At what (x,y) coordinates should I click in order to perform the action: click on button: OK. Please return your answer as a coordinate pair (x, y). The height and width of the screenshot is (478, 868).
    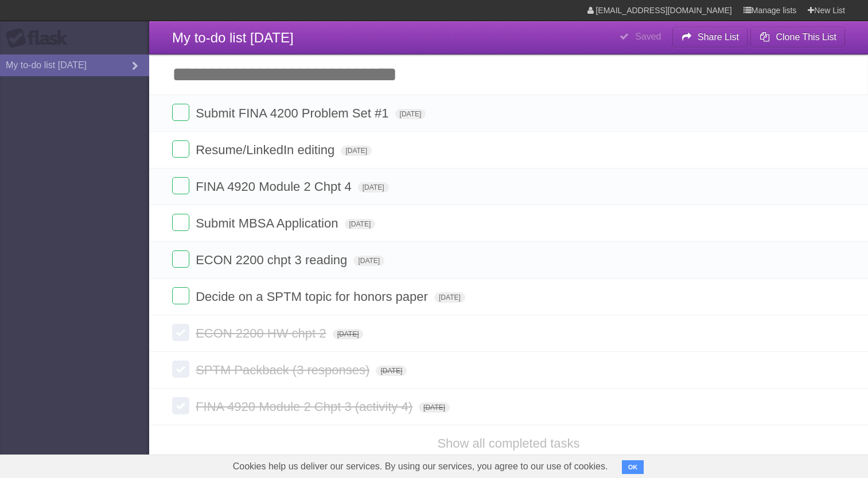
    Looking at the image, I should click on (633, 468).